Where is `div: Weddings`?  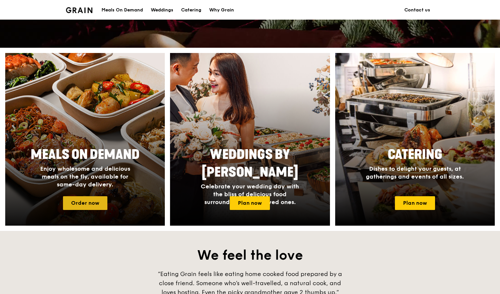
div: Weddings is located at coordinates (162, 10).